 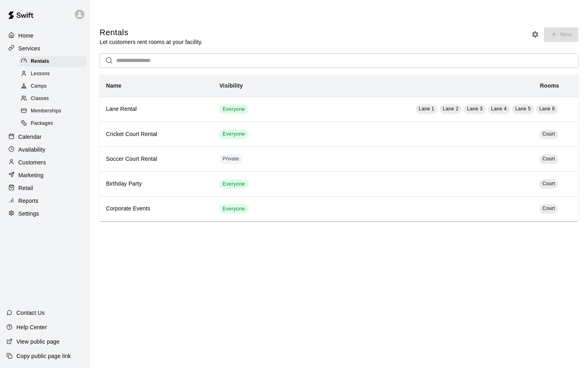 I want to click on p: Reports, so click(x=28, y=201).